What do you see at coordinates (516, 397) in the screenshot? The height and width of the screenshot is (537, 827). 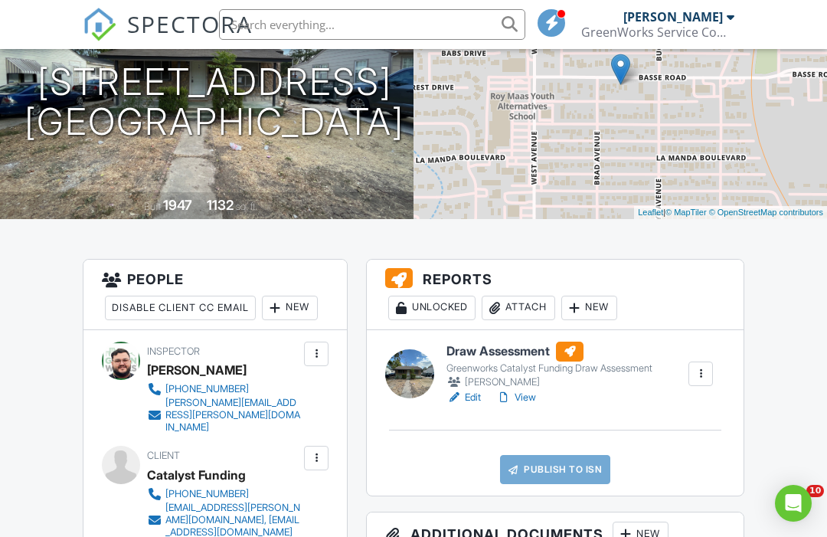 I see `a: View` at bounding box center [516, 397].